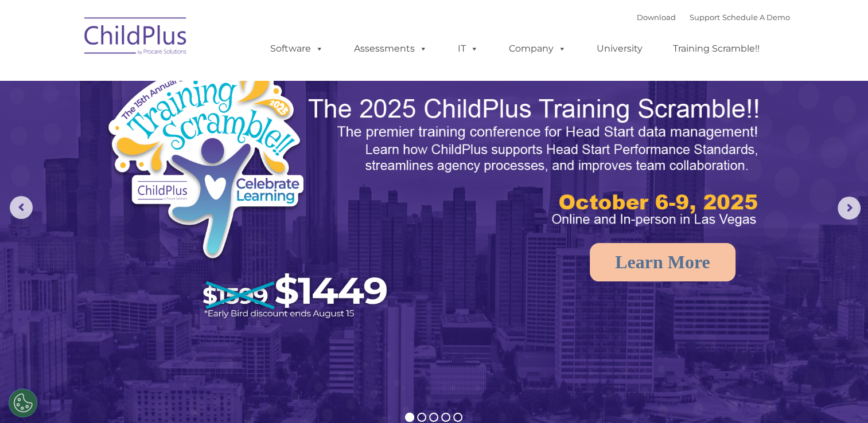 This screenshot has height=423, width=868. Describe the element at coordinates (468, 49) in the screenshot. I see `a: IT` at that location.